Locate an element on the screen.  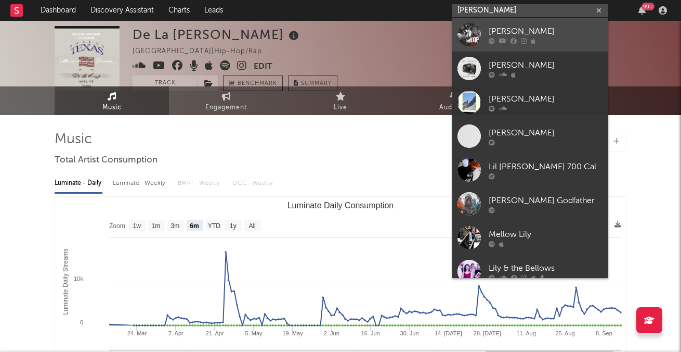
a: Engagement is located at coordinates (226, 100).